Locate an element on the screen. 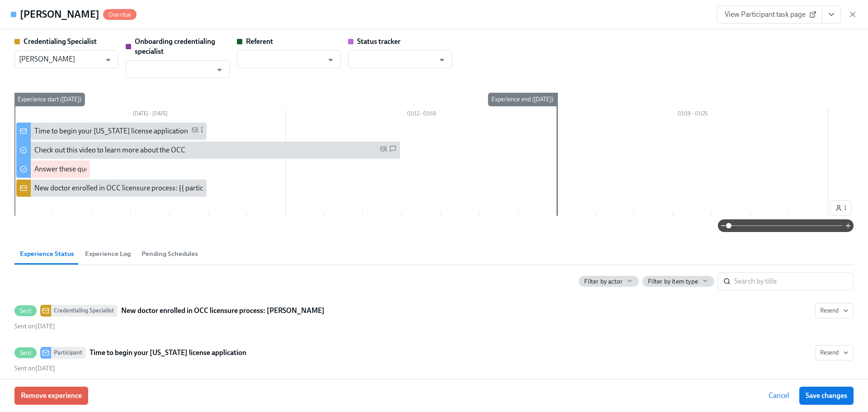  div: 03/12 – 03/18 is located at coordinates (421, 115).